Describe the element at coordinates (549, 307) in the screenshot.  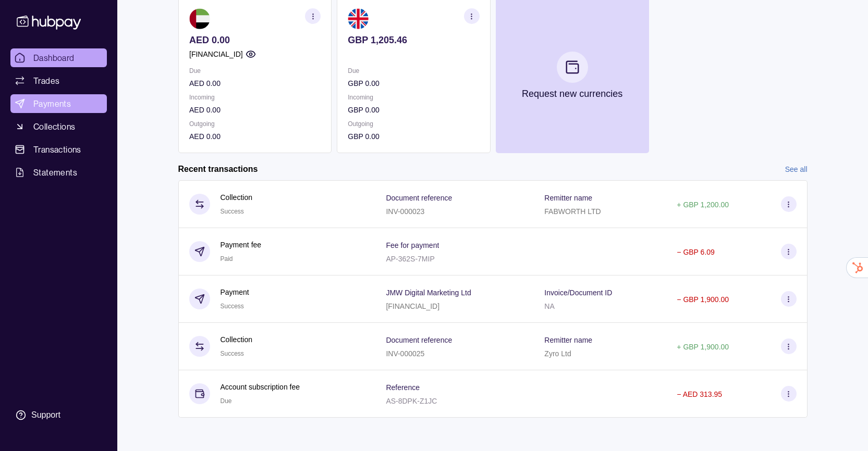
I see `p: NA` at that location.